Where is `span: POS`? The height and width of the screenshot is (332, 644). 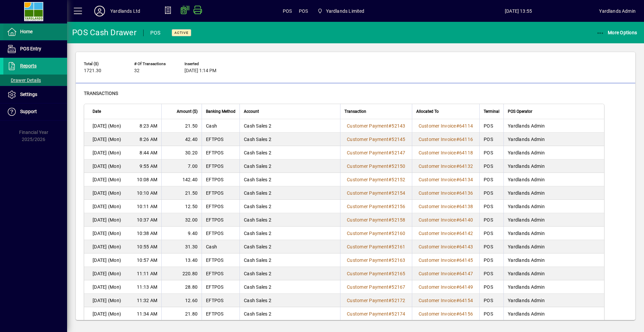
span: POS is located at coordinates (304, 11).